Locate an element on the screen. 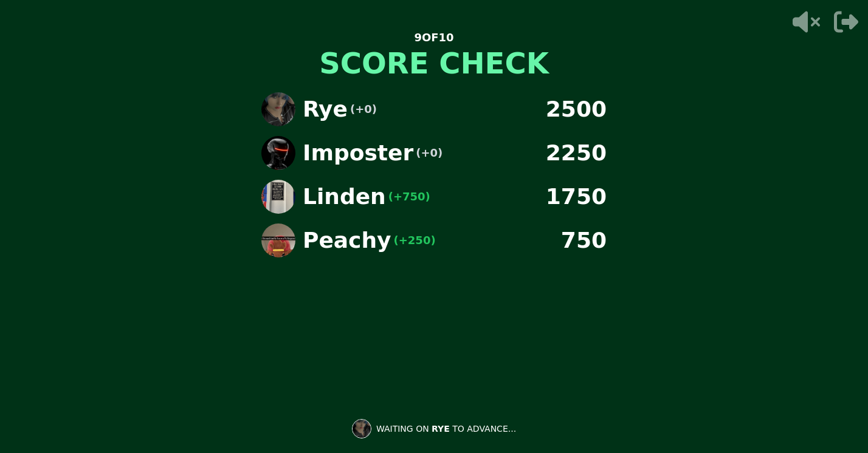 Image resolution: width=868 pixels, height=453 pixels. h1: SCORE CHECK is located at coordinates (434, 63).